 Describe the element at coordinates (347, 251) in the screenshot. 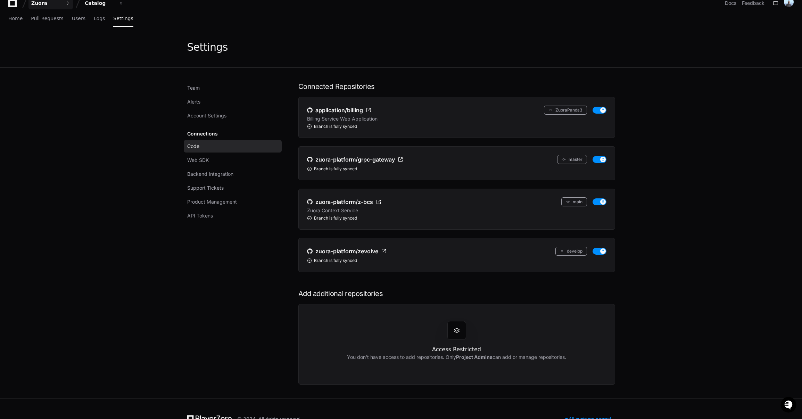

I see `span: zuora-platform/zevolve` at that location.